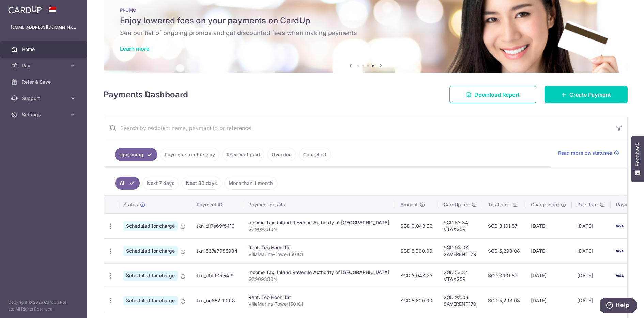  I want to click on span: Pay, so click(44, 66).